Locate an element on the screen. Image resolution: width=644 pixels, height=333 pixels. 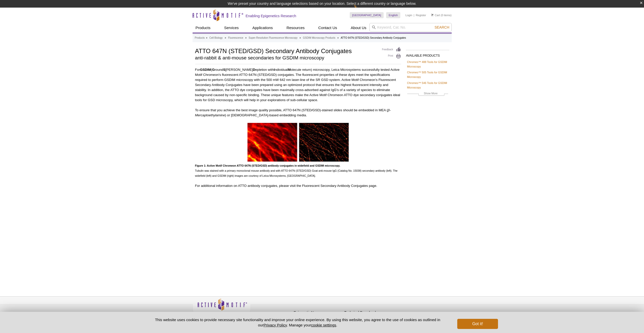
a: Cart is located at coordinates (435, 15).